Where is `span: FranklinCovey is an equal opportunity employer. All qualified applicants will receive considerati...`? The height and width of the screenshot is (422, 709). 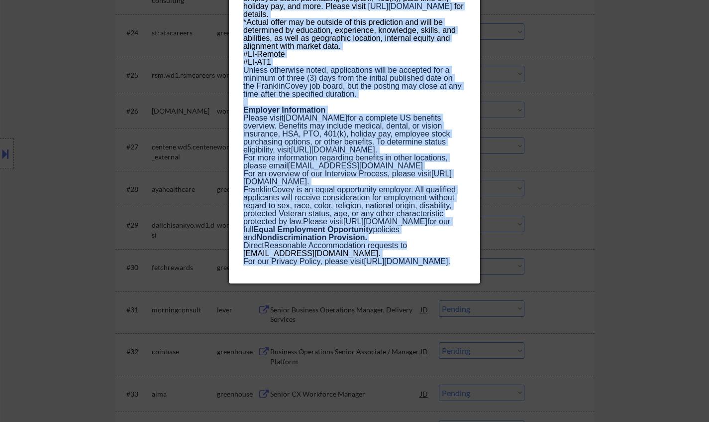
span: FranklinCovey is an equal opportunity employer. All qualified applicants will receive considerati... is located at coordinates (349, 205).